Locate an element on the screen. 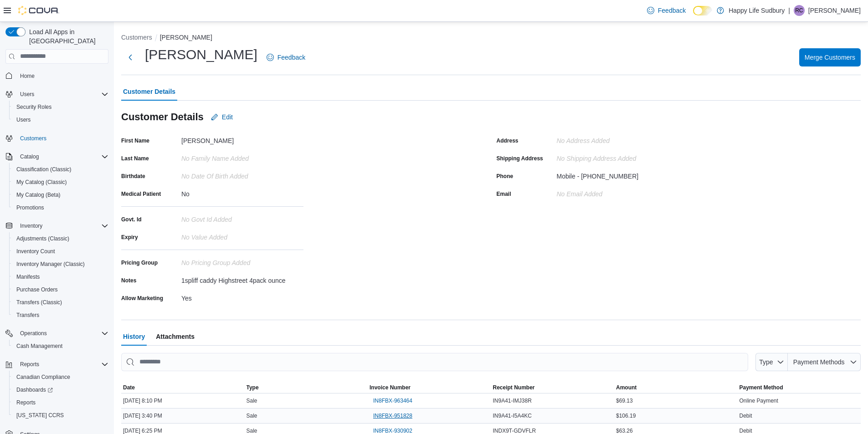 This screenshot has width=868, height=434. span: Customer Details is located at coordinates (149, 92).